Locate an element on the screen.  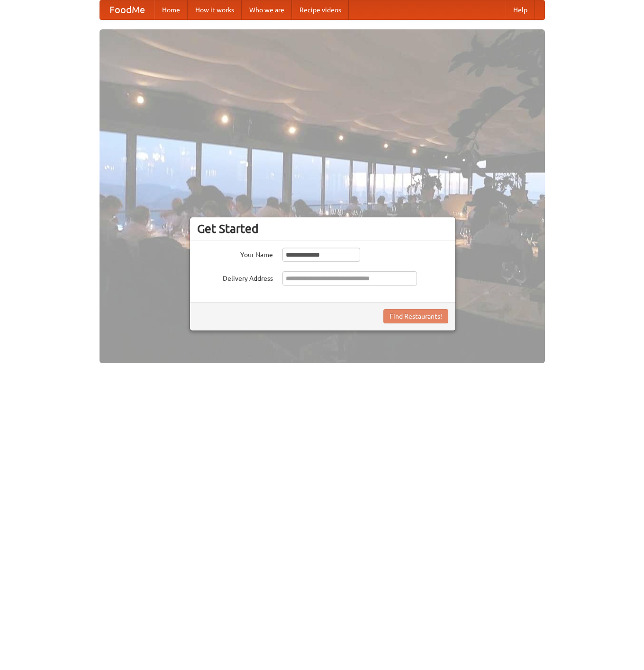
a: FoodMe is located at coordinates (127, 10).